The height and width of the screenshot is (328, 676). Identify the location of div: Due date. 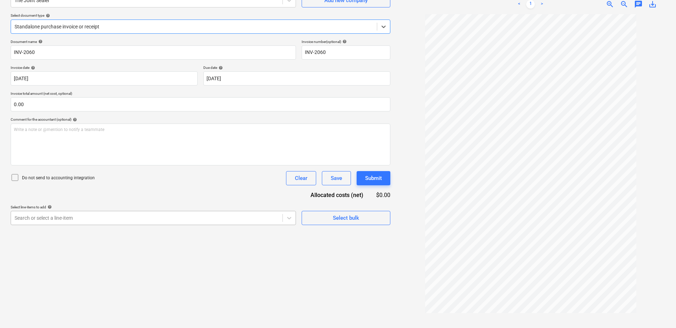
(297, 67).